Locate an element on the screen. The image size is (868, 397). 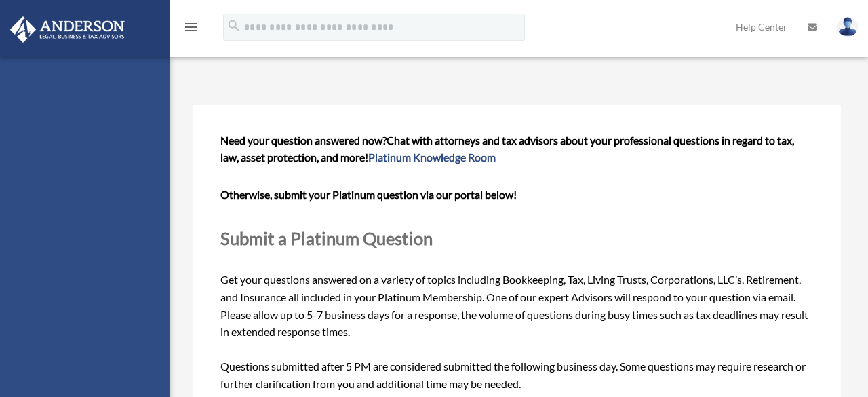
span: Need your question answered now? is located at coordinates (303, 140).